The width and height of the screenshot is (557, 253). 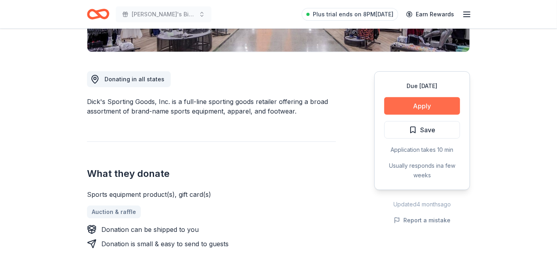 I want to click on a: Auction & raffle, so click(x=114, y=212).